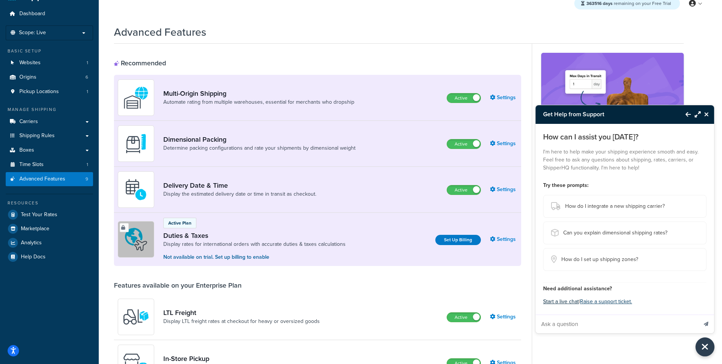  I want to click on li: Carriers, so click(49, 122).